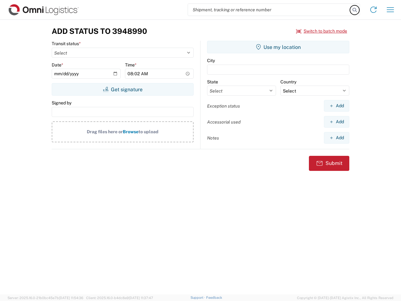  I want to click on span: Browse, so click(131, 132).